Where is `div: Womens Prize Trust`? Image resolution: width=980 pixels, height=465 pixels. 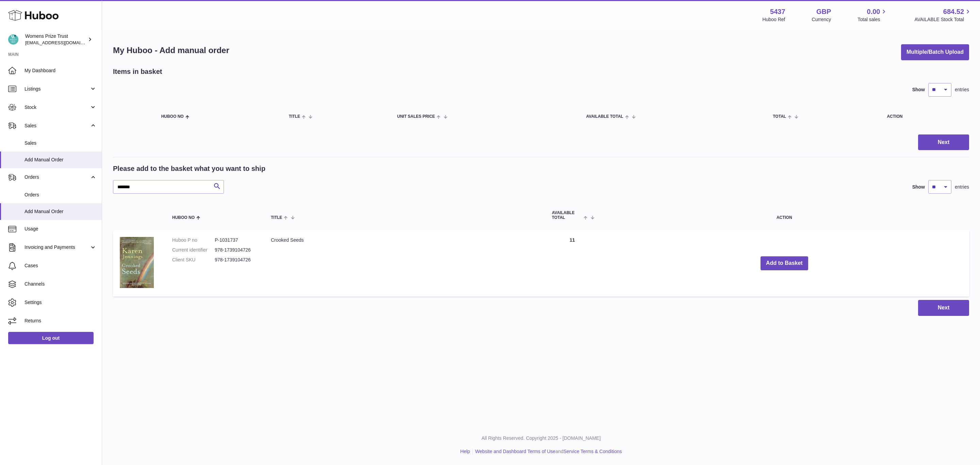
div: Womens Prize Trust is located at coordinates (56, 40).